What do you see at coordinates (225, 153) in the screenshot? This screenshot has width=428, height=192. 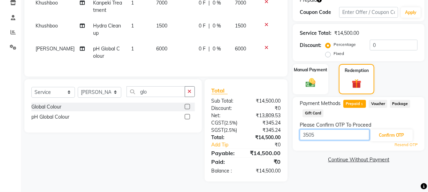 I see `div: Payable:` at bounding box center [225, 153].